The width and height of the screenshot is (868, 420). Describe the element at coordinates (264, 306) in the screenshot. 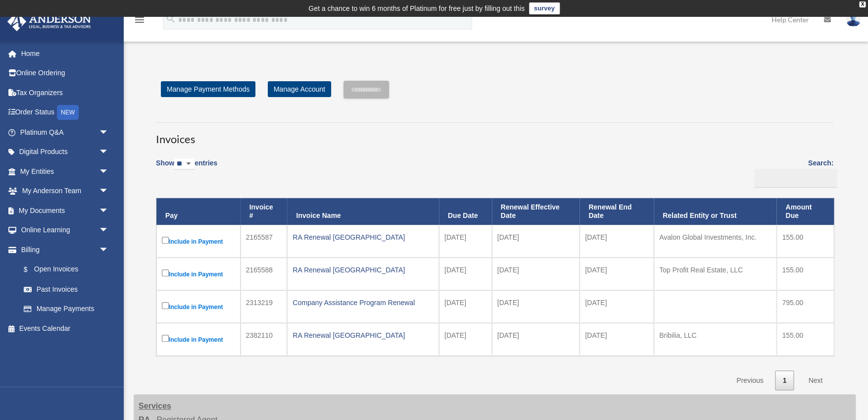

I see `td: 2313219` at that location.